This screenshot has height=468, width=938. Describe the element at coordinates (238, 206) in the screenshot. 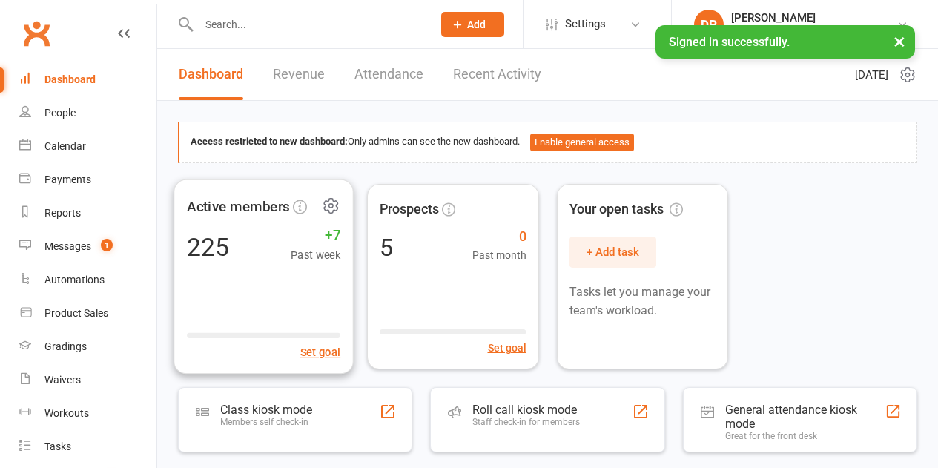

I see `span: Active members` at that location.